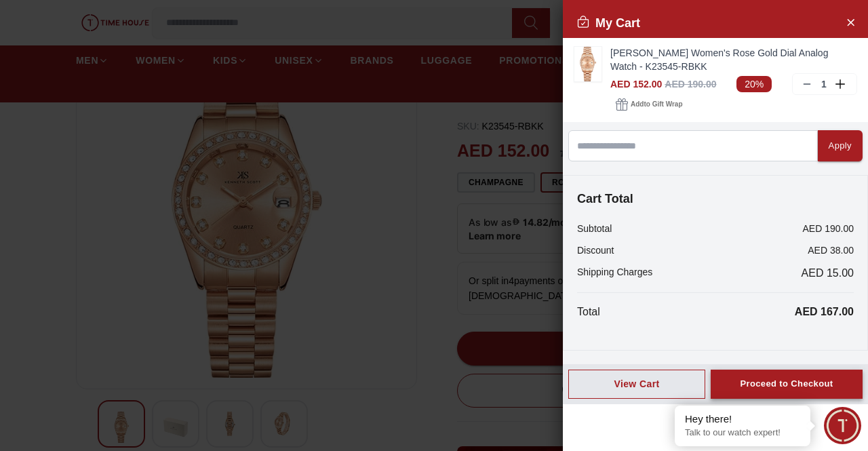  I want to click on p: AED 190.00, so click(828, 228).